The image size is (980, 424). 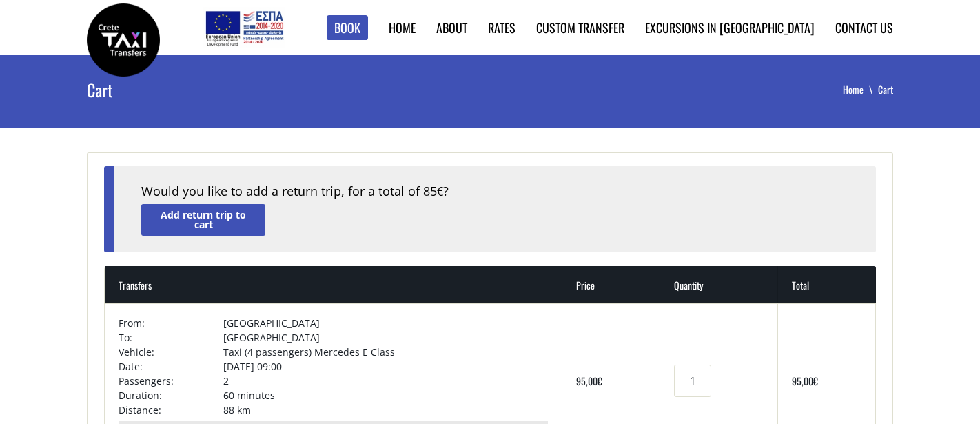 I want to click on th: Transfers, so click(x=333, y=285).